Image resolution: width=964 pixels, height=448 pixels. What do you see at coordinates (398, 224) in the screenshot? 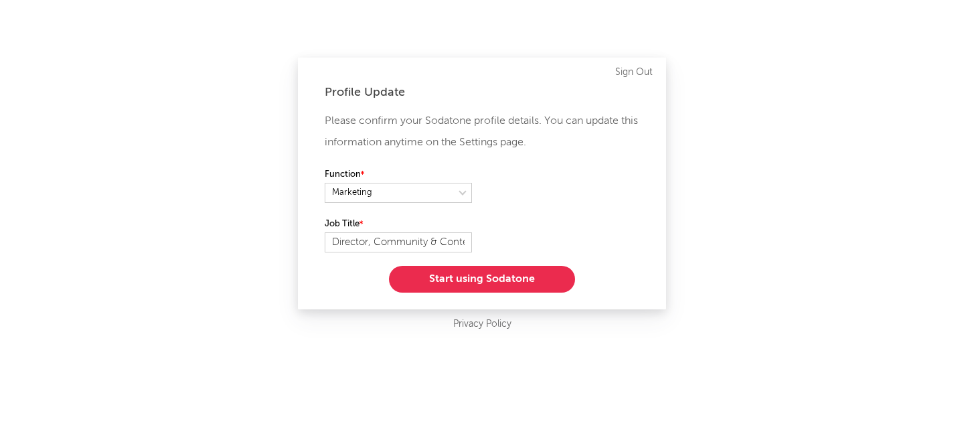
I see `label: Job Title` at bounding box center [398, 224].